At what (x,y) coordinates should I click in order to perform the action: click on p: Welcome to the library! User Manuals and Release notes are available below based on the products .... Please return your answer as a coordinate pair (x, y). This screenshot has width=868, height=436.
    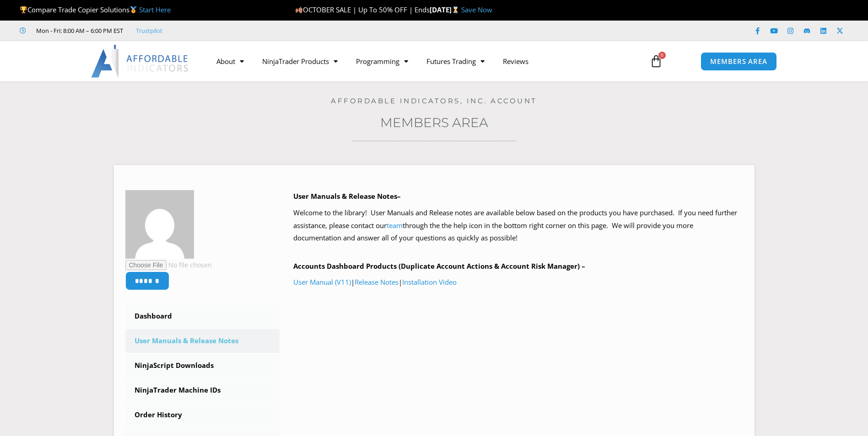
    Looking at the image, I should click on (518, 226).